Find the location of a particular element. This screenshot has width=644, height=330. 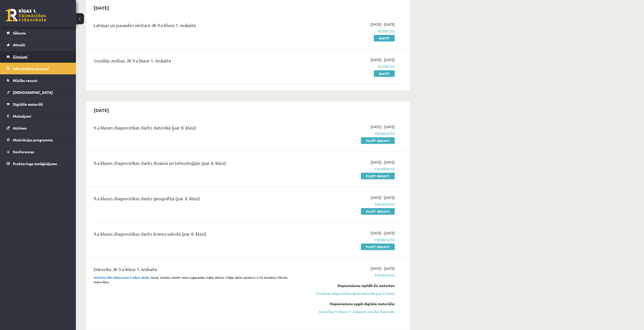

a: Proktoringa izmēģinājums is located at coordinates (38, 163).